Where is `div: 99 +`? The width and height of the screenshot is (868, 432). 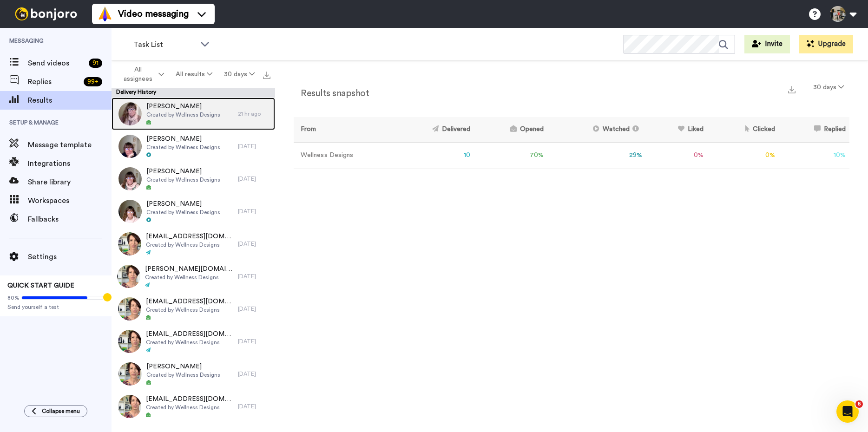
div: 99 + is located at coordinates (93, 82).